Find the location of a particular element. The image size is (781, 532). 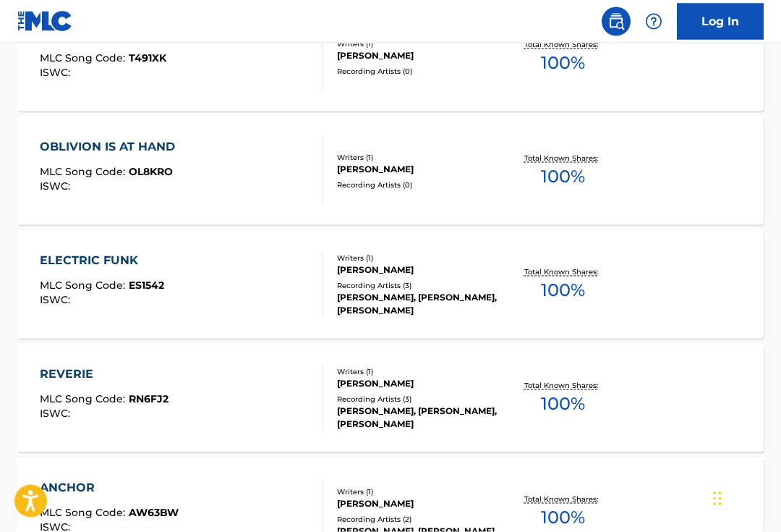

div: Recording Artists ( 2 ) is located at coordinates (419, 519).